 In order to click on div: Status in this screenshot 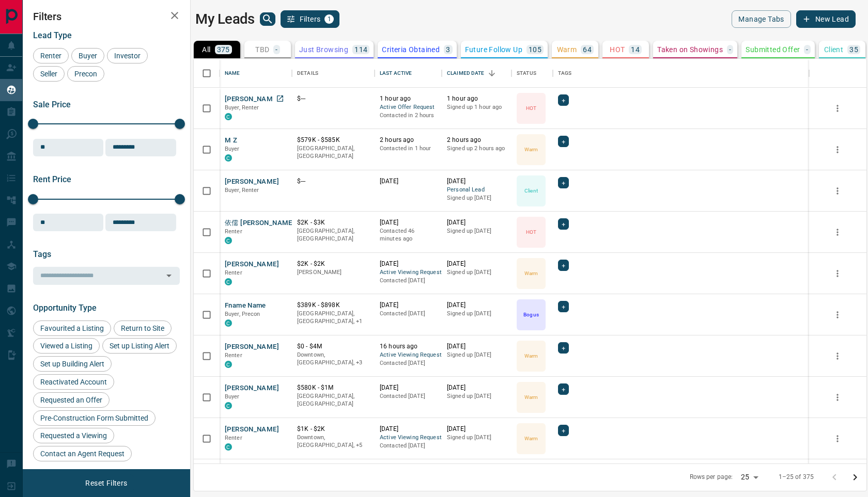, I will do `click(532, 74)`.